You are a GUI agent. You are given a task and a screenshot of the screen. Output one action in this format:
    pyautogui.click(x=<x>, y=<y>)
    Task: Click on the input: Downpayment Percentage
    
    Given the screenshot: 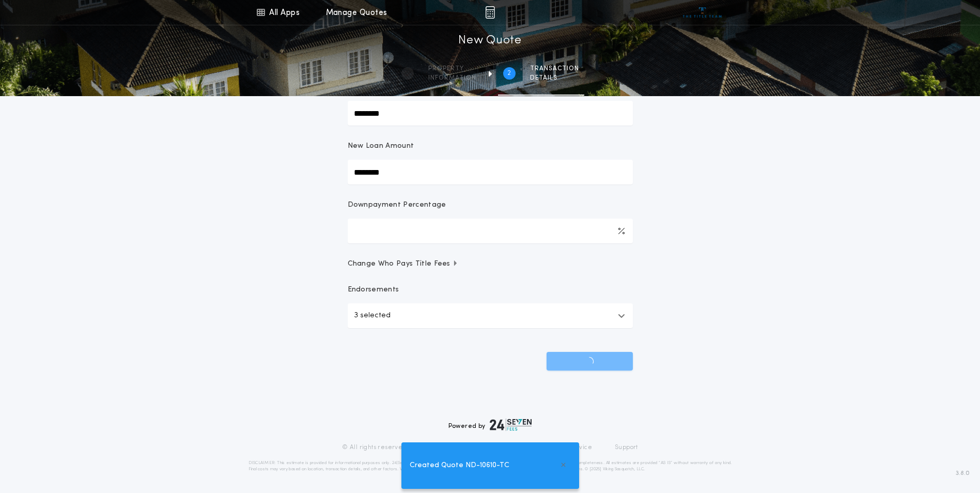 What is the action you would take?
    pyautogui.click(x=490, y=231)
    